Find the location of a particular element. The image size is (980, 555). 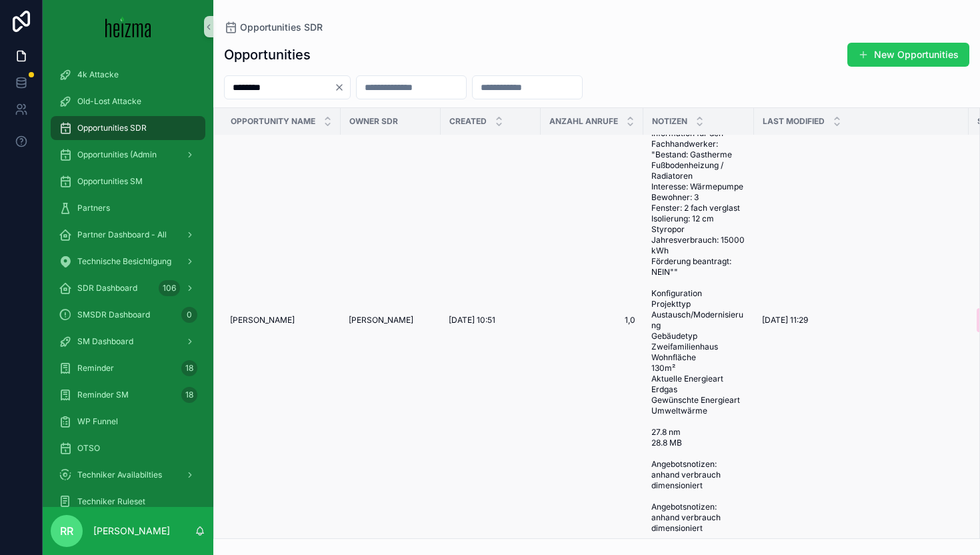

span: Techniker Availabilties is located at coordinates (119, 474).